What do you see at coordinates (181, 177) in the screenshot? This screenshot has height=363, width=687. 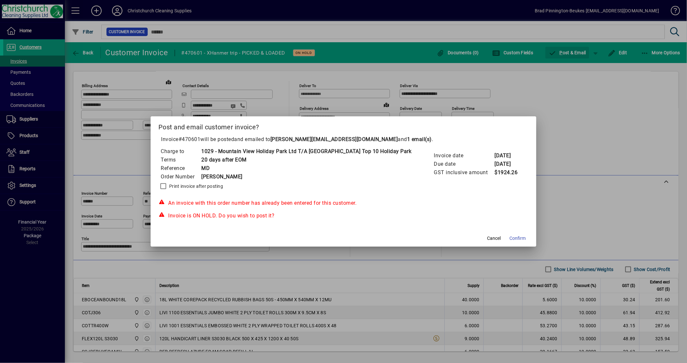 I see `td: Order Number` at bounding box center [181, 177].